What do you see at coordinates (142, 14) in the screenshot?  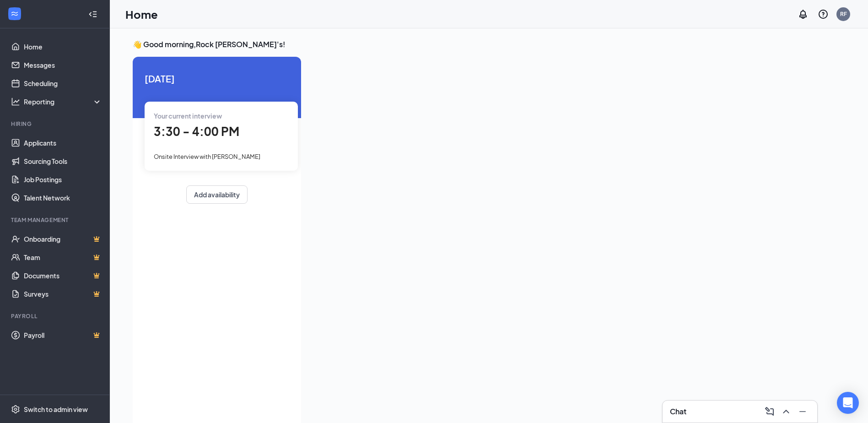 I see `h1: Home` at bounding box center [142, 14].